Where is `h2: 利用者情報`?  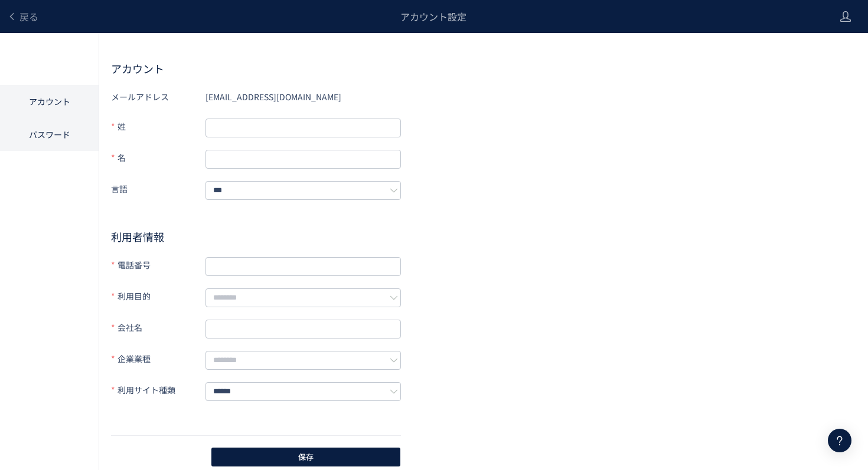 h2: 利用者情報 is located at coordinates (256, 236).